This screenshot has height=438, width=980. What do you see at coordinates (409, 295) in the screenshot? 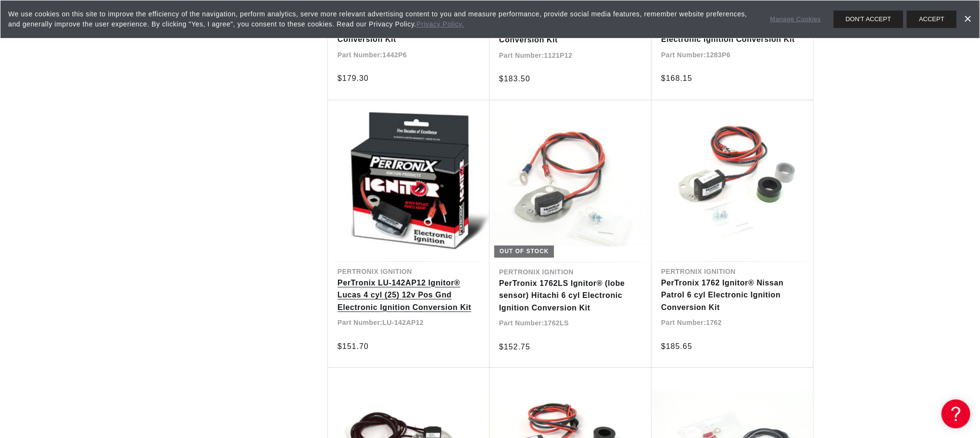
I see `a: PerTronix LU-142AP12 Ignitor® Lucas 4 cyl (25) 12v Pos Gnd Electronic Ignition Conversion Kit` at bounding box center [409, 295].